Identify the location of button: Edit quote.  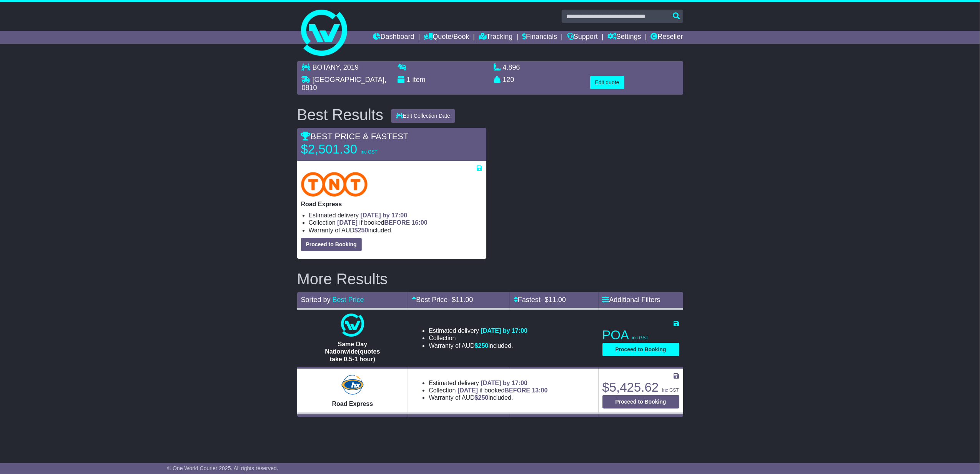
(607, 82).